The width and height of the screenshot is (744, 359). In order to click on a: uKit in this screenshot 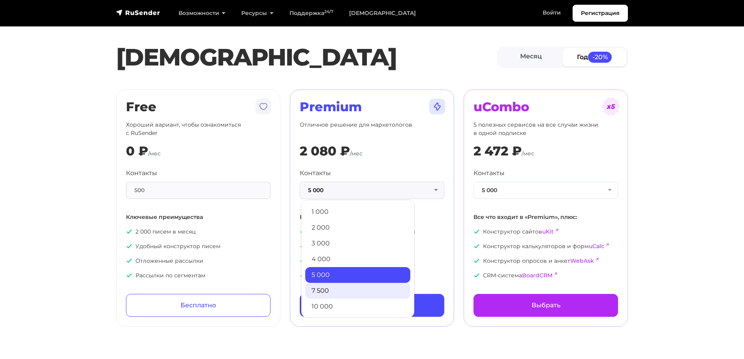, I will do `click(548, 232)`.